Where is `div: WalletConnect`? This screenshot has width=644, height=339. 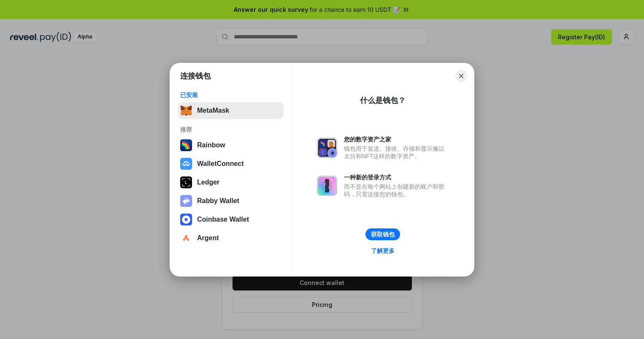 div: WalletConnect is located at coordinates (220, 164).